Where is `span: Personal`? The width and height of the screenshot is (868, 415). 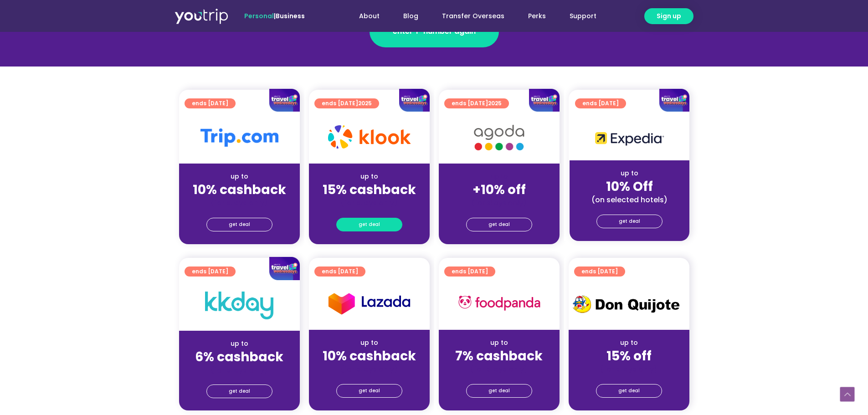
span: Personal is located at coordinates (259, 16).